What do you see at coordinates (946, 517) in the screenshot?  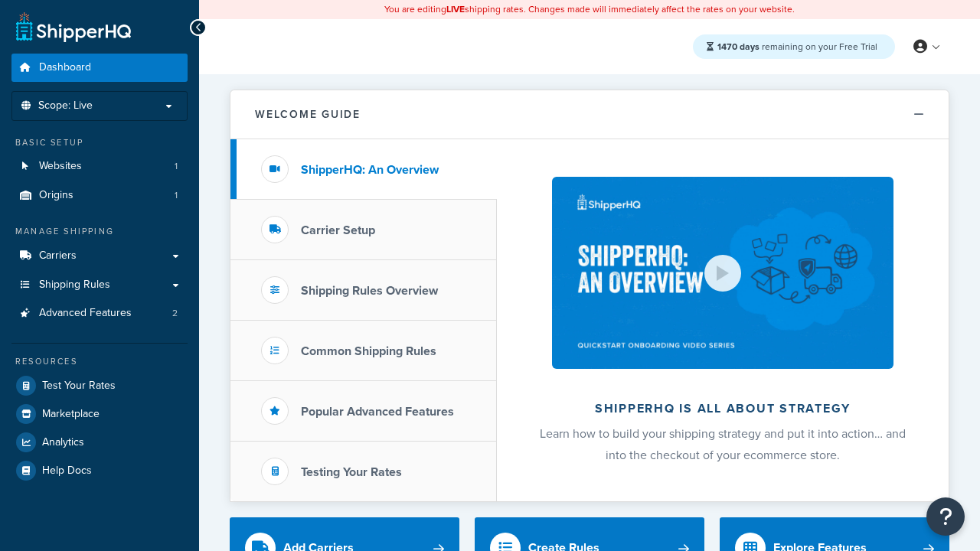 I see `button: Open Resource Center` at bounding box center [946, 517].